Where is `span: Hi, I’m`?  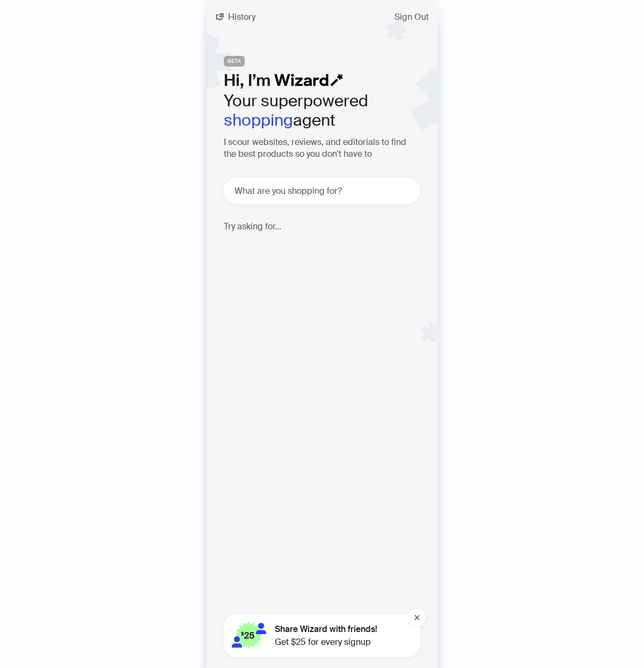
span: Hi, I’m is located at coordinates (247, 80).